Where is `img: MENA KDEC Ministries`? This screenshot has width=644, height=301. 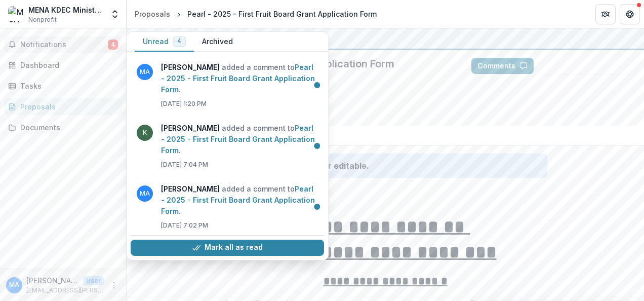
img: MENA KDEC Ministries is located at coordinates (16, 14).